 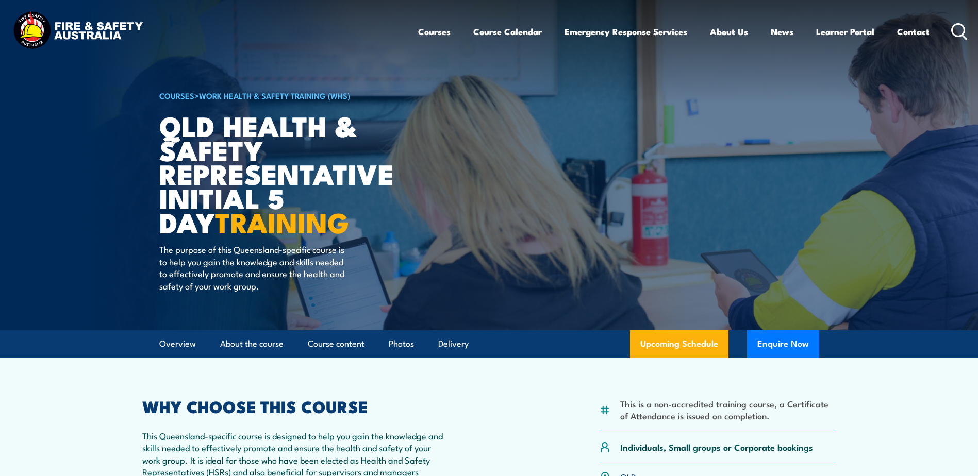 I want to click on a: About the course, so click(x=252, y=344).